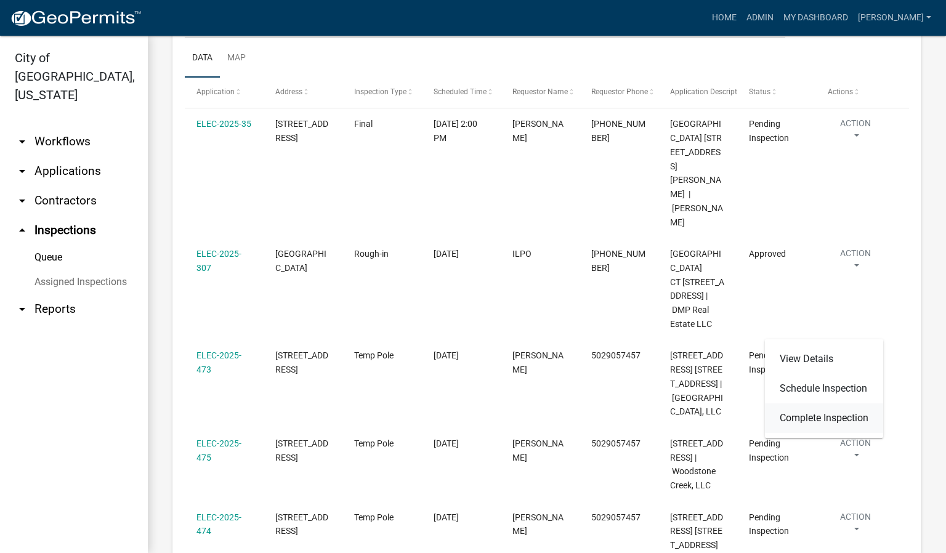 Image resolution: width=946 pixels, height=553 pixels. Describe the element at coordinates (698, 92) in the screenshot. I see `datatable-header-cell: Application Description` at that location.